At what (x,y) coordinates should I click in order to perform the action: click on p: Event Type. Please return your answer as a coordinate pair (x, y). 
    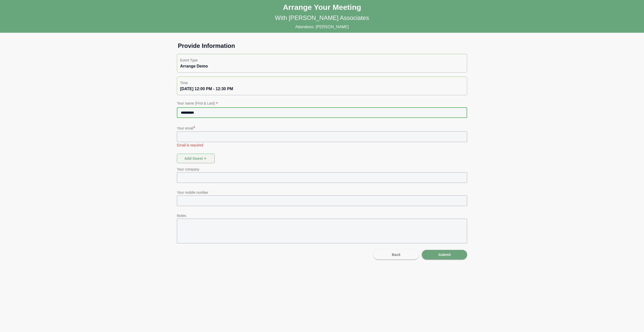
    Looking at the image, I should click on (322, 60).